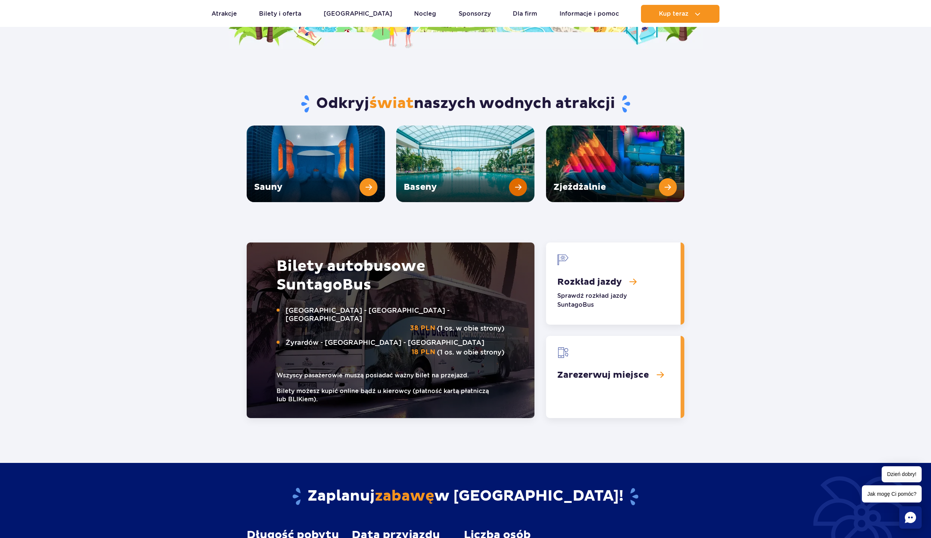 The width and height of the screenshot is (931, 538). What do you see at coordinates (391, 395) in the screenshot?
I see `small: Bilety możesz kupić online bądź u kierowcy (płatność kartą płatniczą lub BLIKiem).` at bounding box center [391, 395].